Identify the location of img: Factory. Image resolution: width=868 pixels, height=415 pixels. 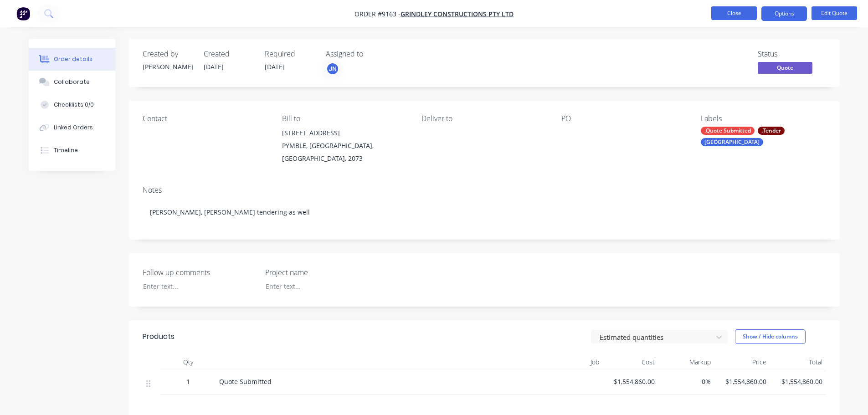
(23, 14).